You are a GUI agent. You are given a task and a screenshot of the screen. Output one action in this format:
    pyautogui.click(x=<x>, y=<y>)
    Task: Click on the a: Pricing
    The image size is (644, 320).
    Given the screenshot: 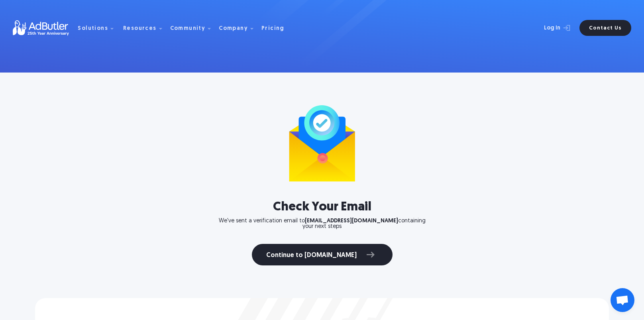 What is the action you would take?
    pyautogui.click(x=276, y=28)
    